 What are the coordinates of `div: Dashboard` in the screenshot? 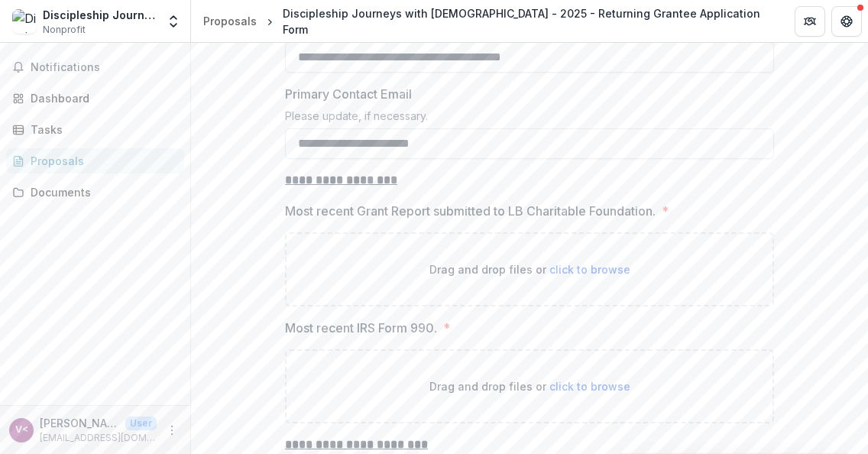 It's located at (101, 98).